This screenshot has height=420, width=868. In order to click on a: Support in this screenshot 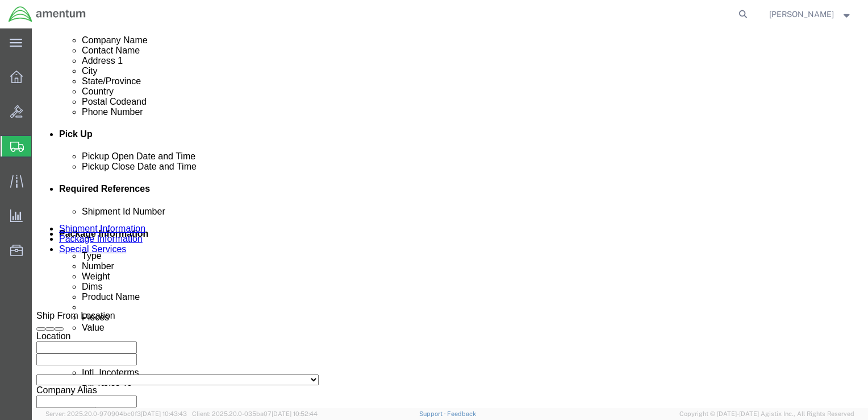, I will do `click(434, 414)`.